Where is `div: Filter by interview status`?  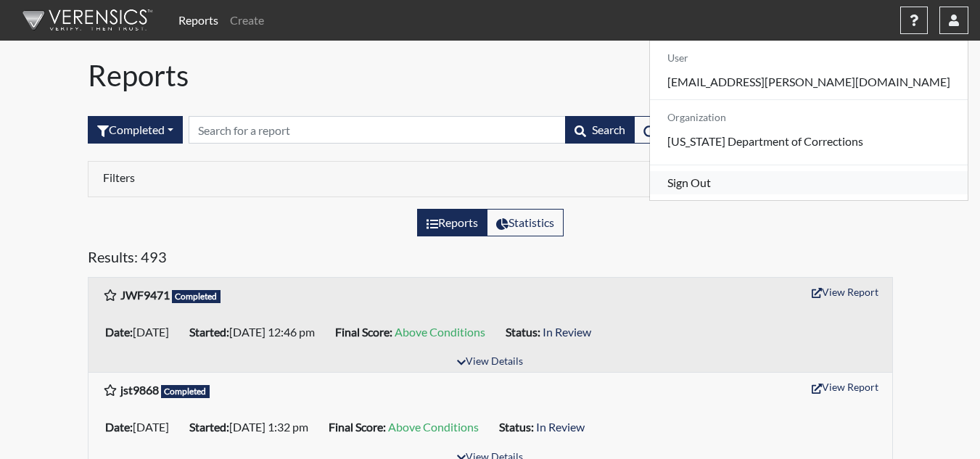
div: Filter by interview status is located at coordinates (135, 129).